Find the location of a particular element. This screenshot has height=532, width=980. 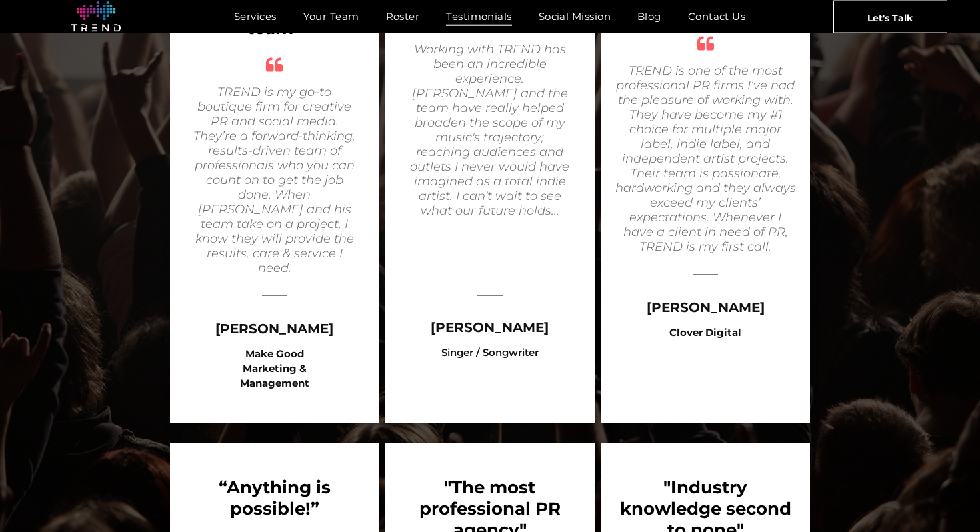

img: logo is located at coordinates (96, 16).